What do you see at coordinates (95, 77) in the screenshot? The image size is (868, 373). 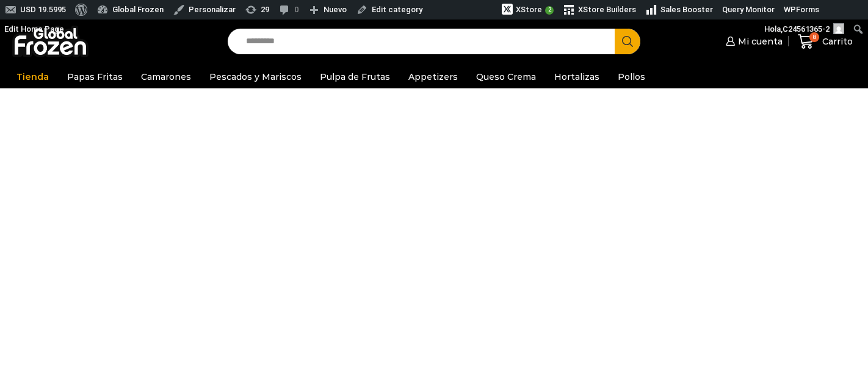 I see `a: Papas Fritas` at bounding box center [95, 77].